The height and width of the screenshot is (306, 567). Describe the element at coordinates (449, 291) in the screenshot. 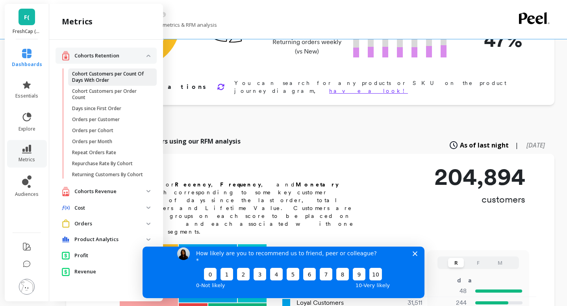

I see `p: 48` at that location.